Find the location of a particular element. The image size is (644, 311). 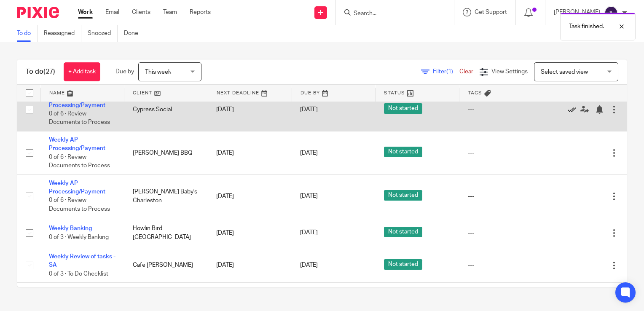

a: Mark as done is located at coordinates (573, 109).